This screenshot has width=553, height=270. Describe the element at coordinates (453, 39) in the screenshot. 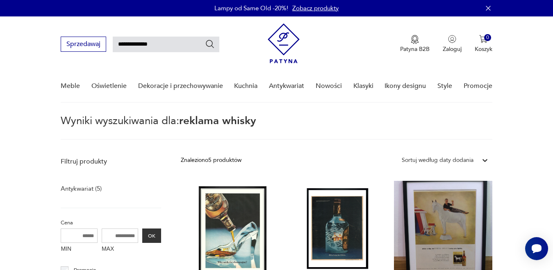

I see `img: Ikonka użytkownika` at that location.